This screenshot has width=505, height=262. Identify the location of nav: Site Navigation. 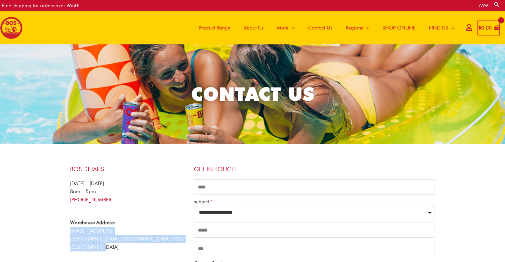
(324, 28).